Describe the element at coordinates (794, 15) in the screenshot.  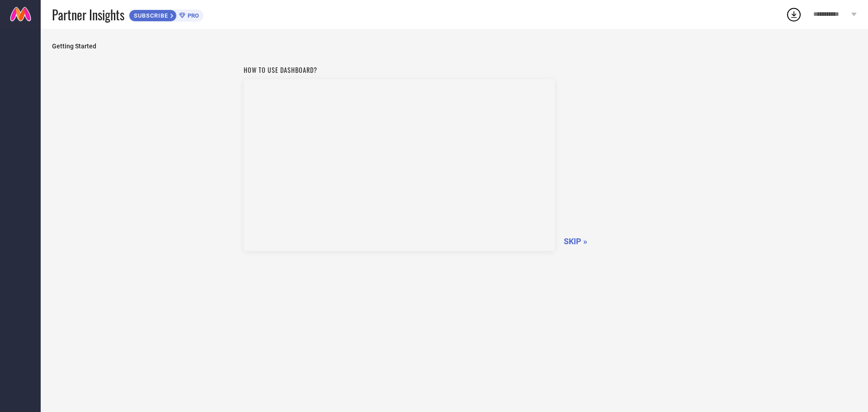
I see `div: Open download list` at that location.